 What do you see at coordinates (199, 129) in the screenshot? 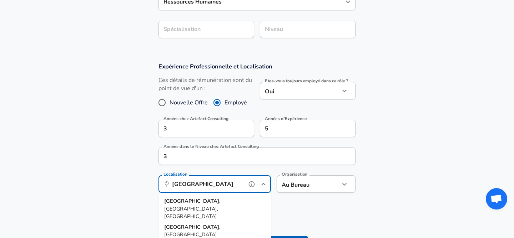
I see `input: 0` at bounding box center [199, 129].